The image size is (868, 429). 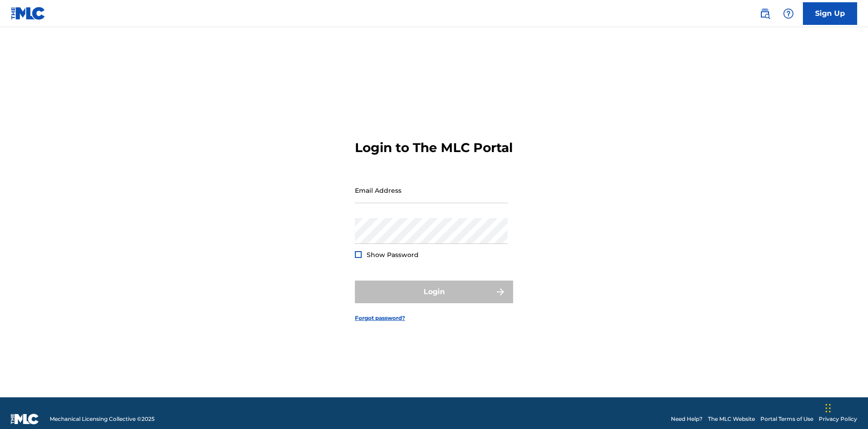 What do you see at coordinates (788, 14) in the screenshot?
I see `div: Help` at bounding box center [788, 14].